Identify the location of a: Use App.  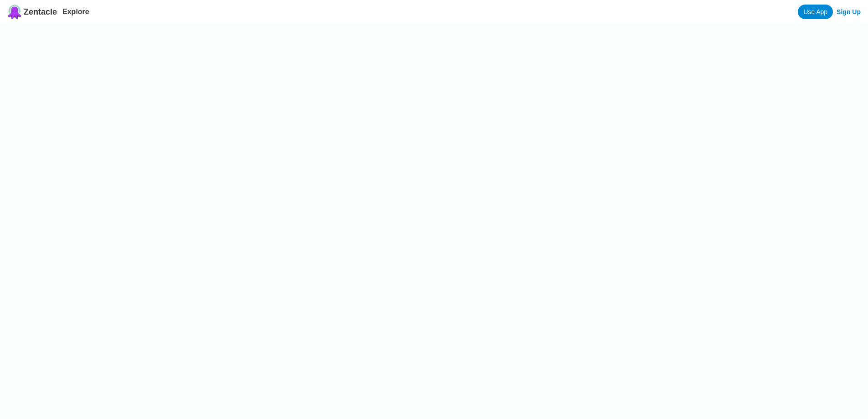
(815, 12).